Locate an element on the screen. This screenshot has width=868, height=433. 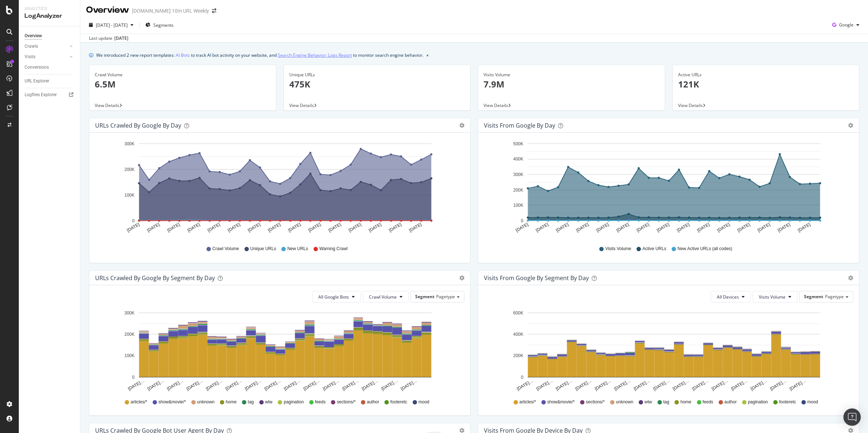
p: 6.5M is located at coordinates (183, 84).